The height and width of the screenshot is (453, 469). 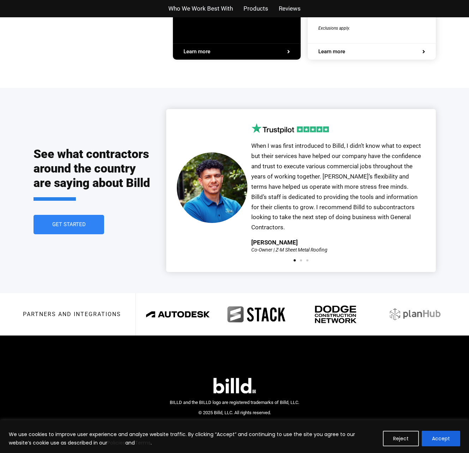 I want to click on a: Products, so click(x=256, y=8).